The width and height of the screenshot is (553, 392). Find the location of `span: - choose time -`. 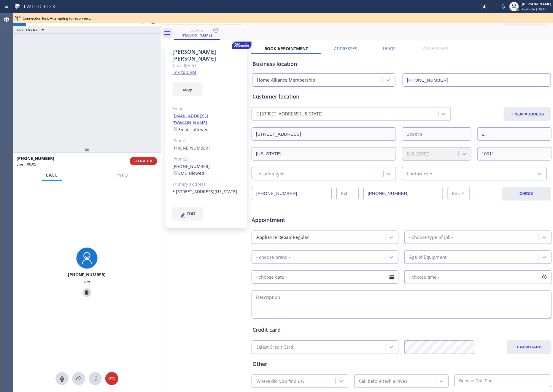

span: - choose time - is located at coordinates (424, 277).